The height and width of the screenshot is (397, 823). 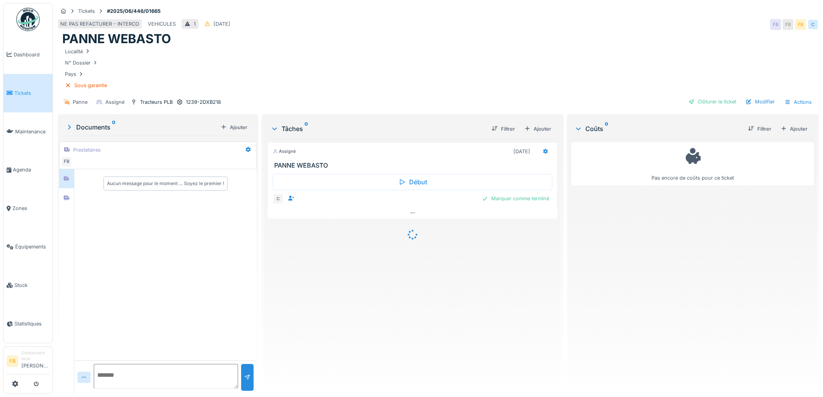 What do you see at coordinates (91, 85) in the screenshot?
I see `div: Sous garantie` at bounding box center [91, 85].